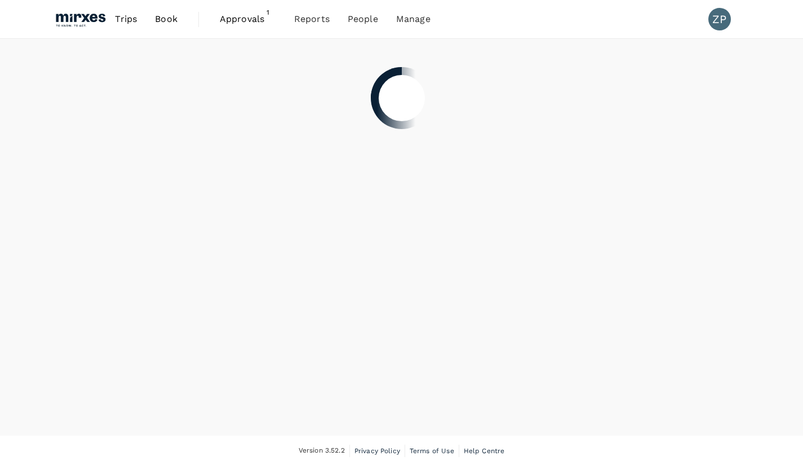 Image resolution: width=803 pixels, height=465 pixels. What do you see at coordinates (432, 451) in the screenshot?
I see `span: Terms of Use` at bounding box center [432, 451].